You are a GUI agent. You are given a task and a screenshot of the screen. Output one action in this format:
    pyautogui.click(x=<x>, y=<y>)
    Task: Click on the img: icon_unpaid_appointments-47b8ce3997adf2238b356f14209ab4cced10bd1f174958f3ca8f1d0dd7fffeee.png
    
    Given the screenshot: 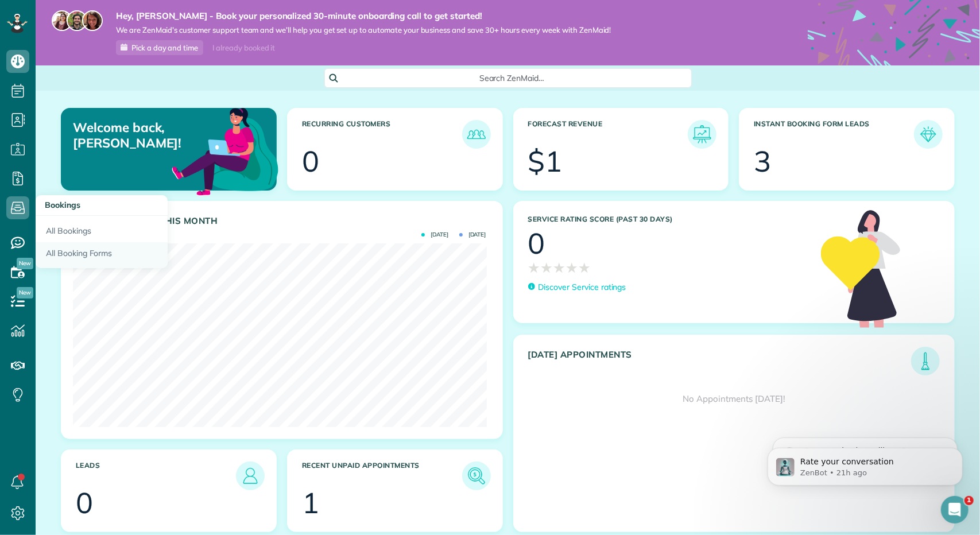 What is the action you would take?
    pyautogui.click(x=476, y=475)
    